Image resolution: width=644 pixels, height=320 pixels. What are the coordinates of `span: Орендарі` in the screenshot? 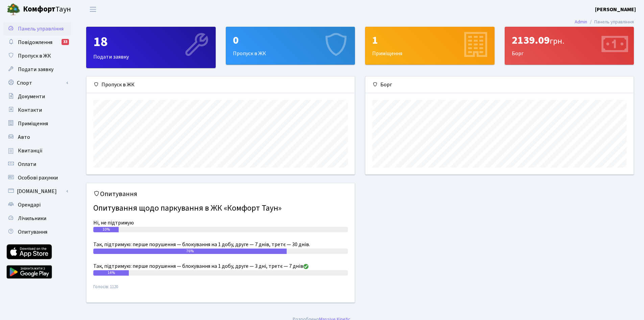 It's located at (29, 205).